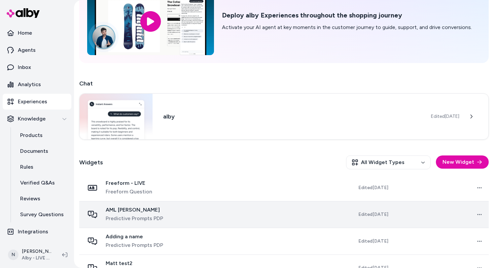 This screenshot has width=494, height=268. Describe the element at coordinates (37, 102) in the screenshot. I see `a: Experiences` at that location.